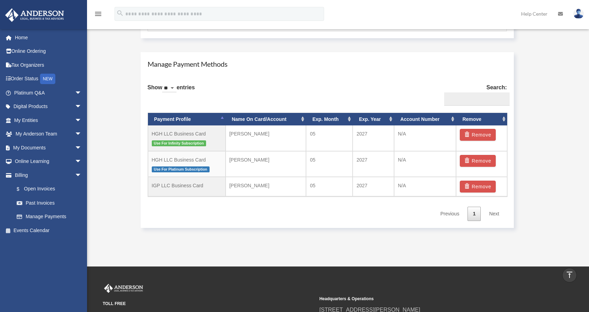 This screenshot has width=589, height=312. Describe the element at coordinates (51, 203) in the screenshot. I see `a: Past Invoices` at that location.